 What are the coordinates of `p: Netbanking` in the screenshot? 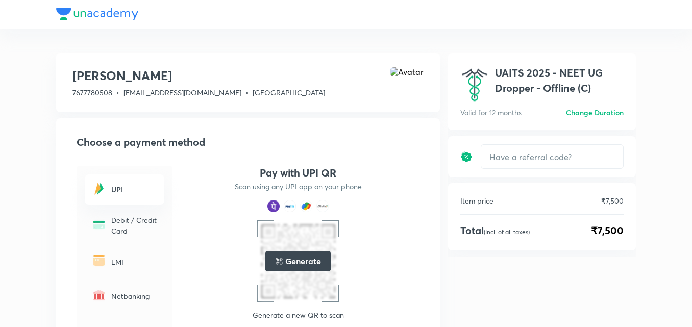 It's located at (135, 296).